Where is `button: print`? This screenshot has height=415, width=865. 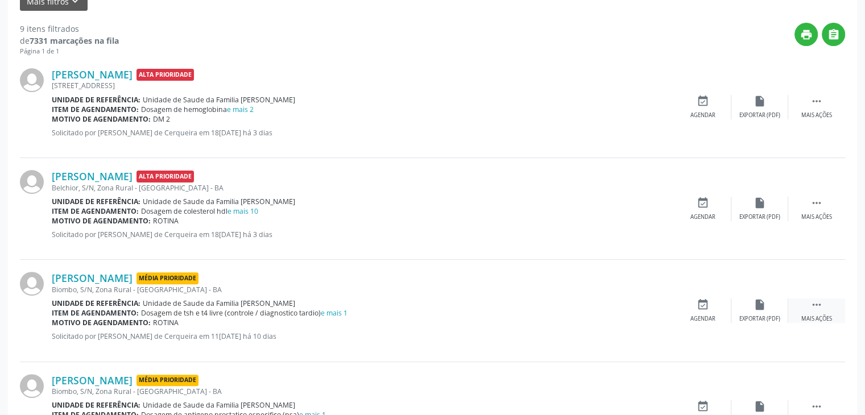
button: print is located at coordinates (806, 34).